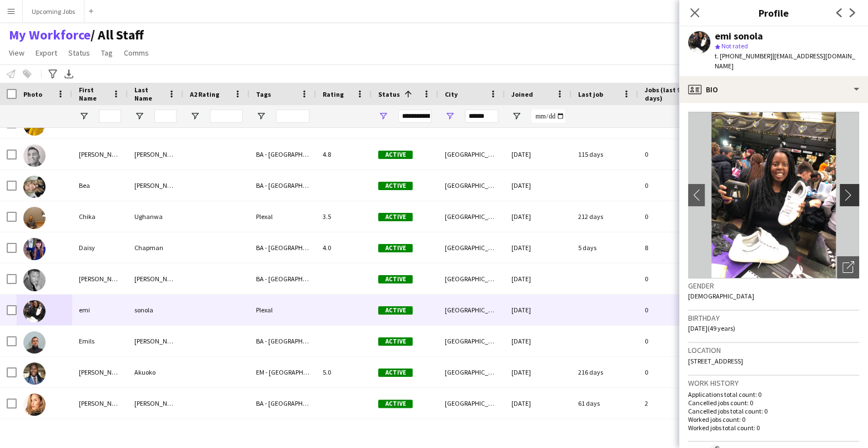  What do you see at coordinates (17, 53) in the screenshot?
I see `span: View` at bounding box center [17, 53].